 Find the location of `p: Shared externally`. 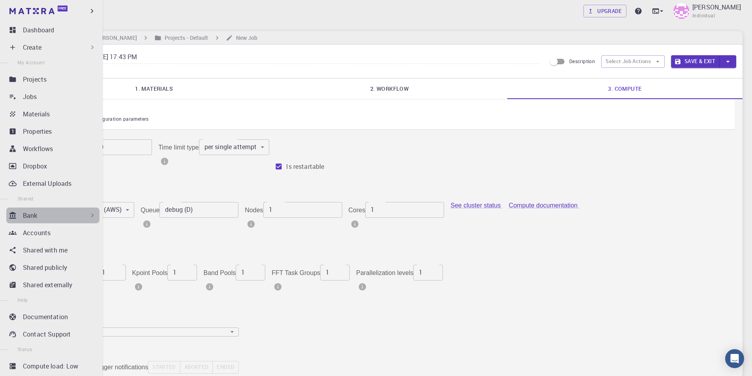

p: Shared externally is located at coordinates (48, 285).